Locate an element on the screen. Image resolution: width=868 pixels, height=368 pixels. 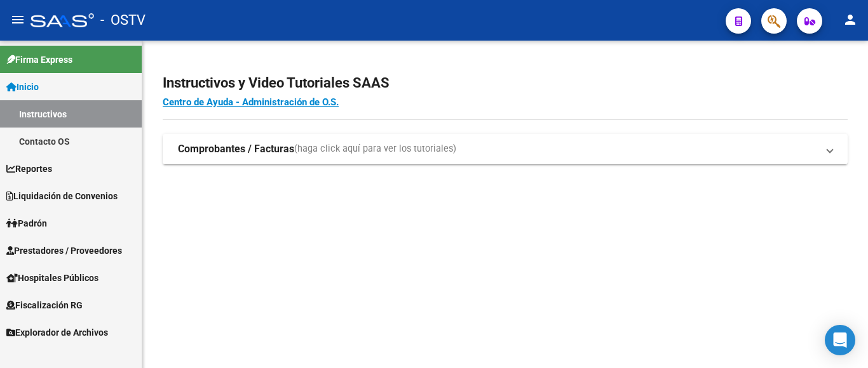
span: Inicio is located at coordinates (23, 87).